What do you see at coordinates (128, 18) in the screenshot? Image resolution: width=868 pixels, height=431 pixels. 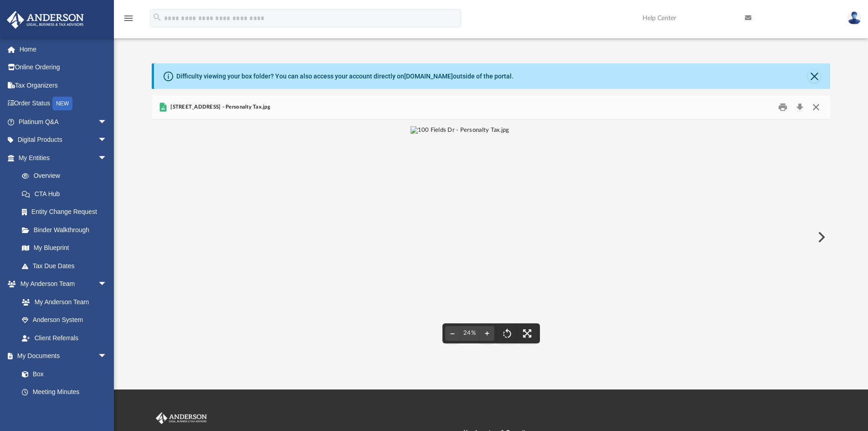 I see `i: menu` at bounding box center [128, 18].